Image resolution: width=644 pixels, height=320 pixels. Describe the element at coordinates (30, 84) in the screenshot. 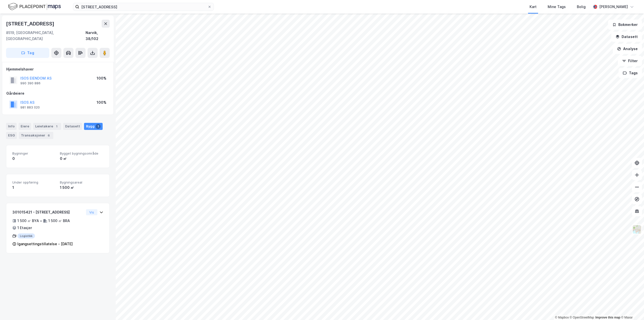

I see `div: 990 390 886` at that location.